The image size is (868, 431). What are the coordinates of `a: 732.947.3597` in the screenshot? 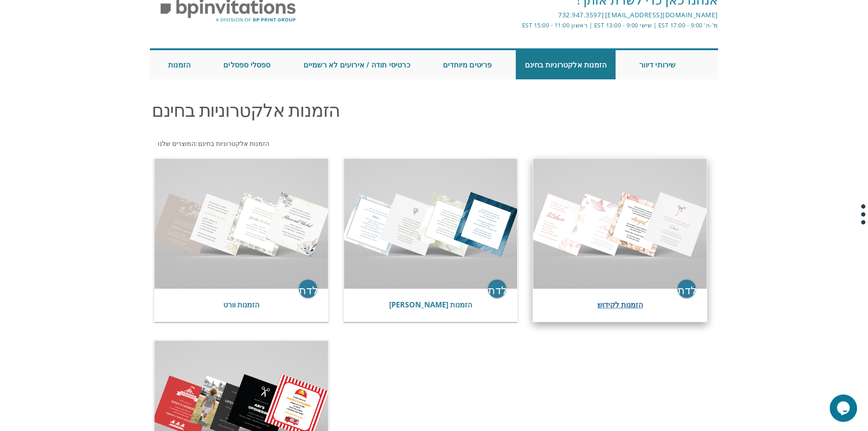 It's located at (580, 15).